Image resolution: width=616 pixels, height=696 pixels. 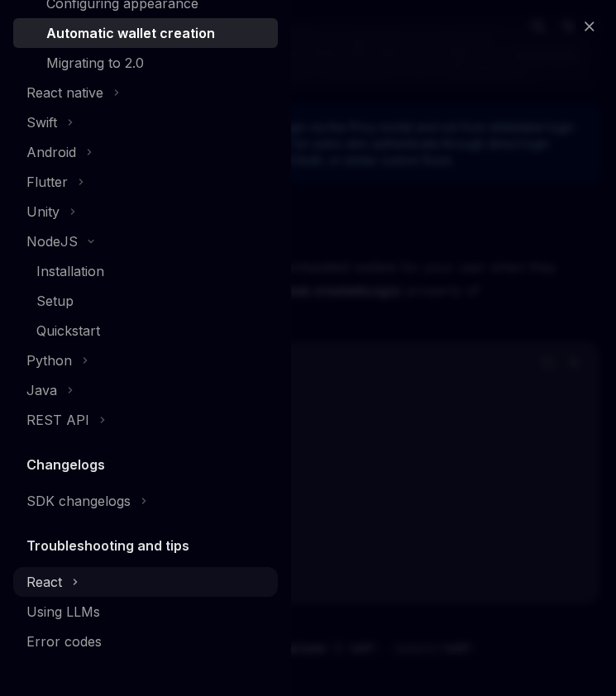 What do you see at coordinates (95, 63) in the screenshot?
I see `div: Migrating to 2.0` at bounding box center [95, 63].